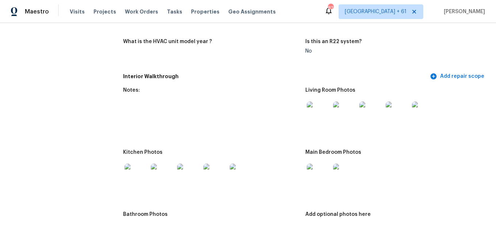 This screenshot has height=225, width=496. I want to click on h5: Main Bedroom Photos, so click(333, 152).